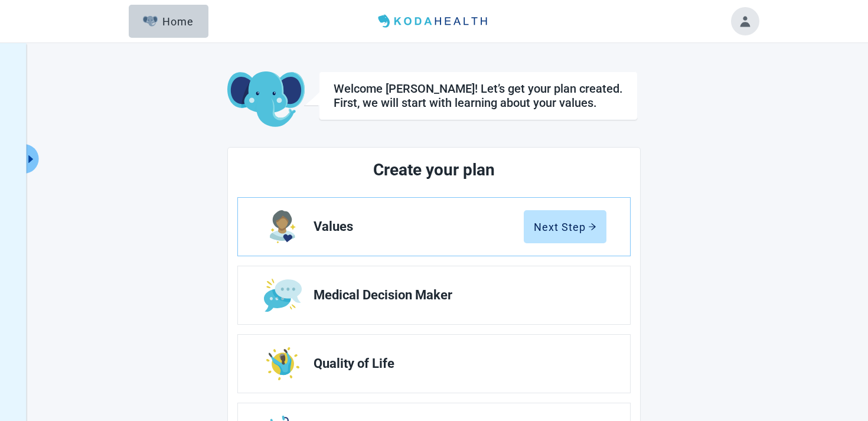  Describe the element at coordinates (565, 227) in the screenshot. I see `button: Next Steparrow-right` at that location.